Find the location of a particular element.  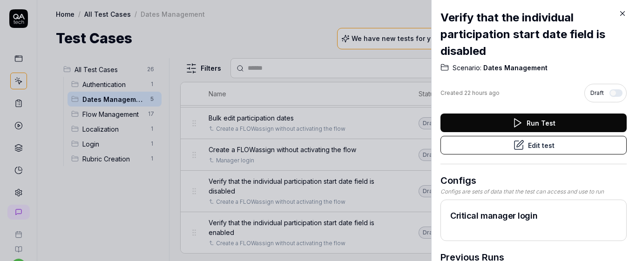

h2: Critical manager login is located at coordinates (534, 216).